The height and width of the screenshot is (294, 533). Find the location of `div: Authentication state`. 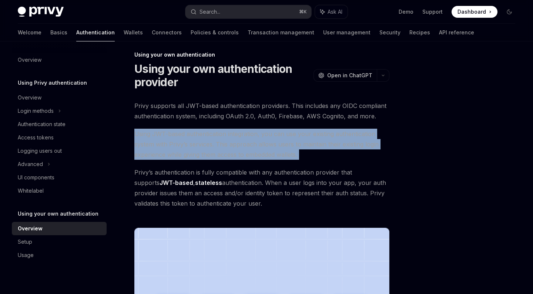

div: Authentication state is located at coordinates (41, 124).